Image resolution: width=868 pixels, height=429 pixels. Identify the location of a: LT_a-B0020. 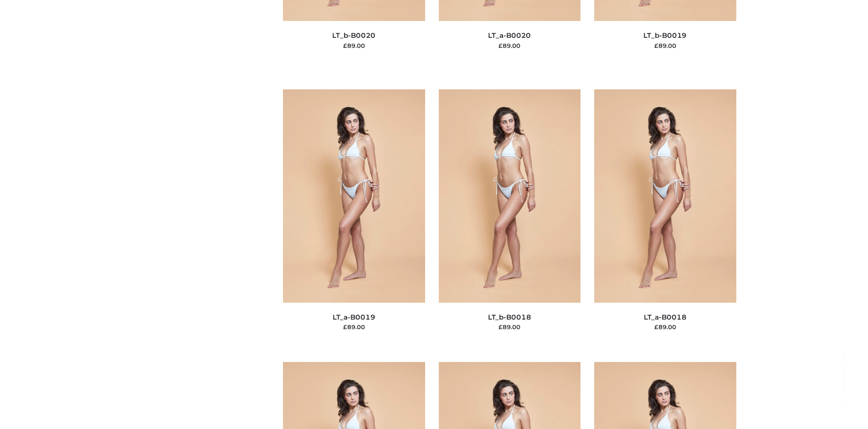
(510, 35).